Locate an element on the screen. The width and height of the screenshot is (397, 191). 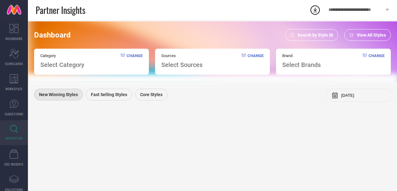
span: DASHBOARD is located at coordinates (14, 38).